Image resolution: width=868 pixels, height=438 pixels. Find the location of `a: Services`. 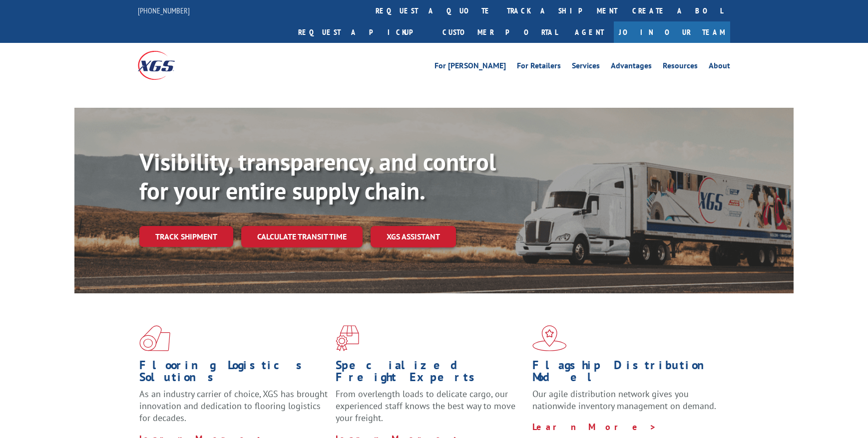

a: Services is located at coordinates (586, 67).